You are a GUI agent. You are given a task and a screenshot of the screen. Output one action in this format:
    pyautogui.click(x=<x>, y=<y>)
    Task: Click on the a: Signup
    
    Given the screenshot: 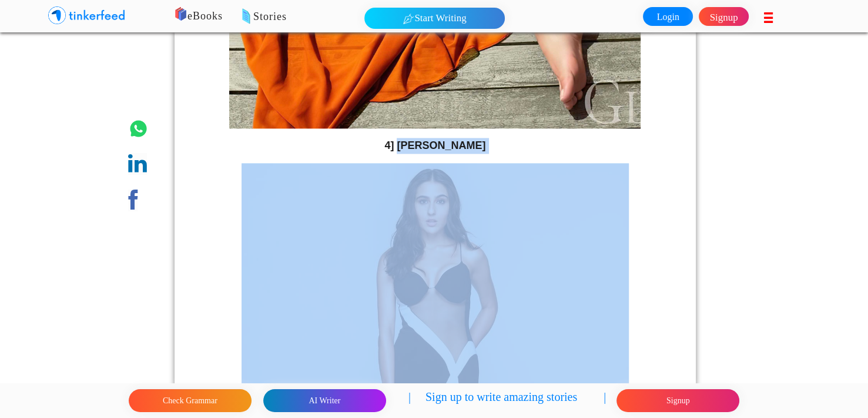 What is the action you would take?
    pyautogui.click(x=723, y=16)
    